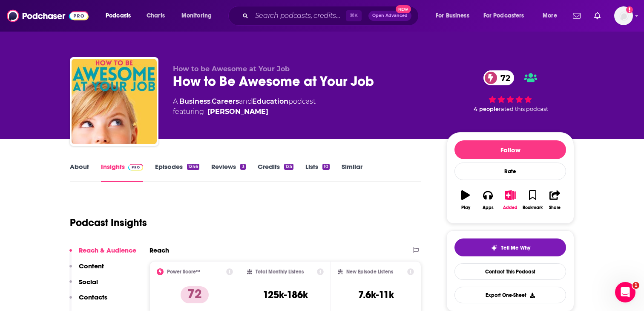 The image size is (644, 311). I want to click on button: Share, so click(555, 200).